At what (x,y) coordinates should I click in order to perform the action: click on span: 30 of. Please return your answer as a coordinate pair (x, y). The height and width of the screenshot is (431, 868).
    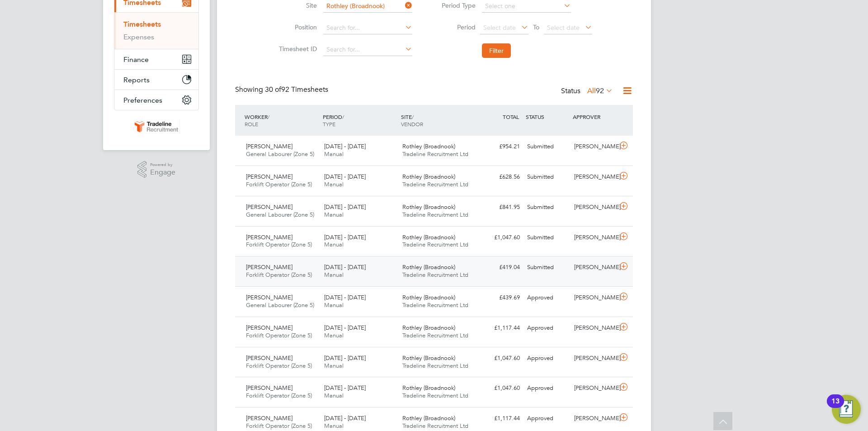
    Looking at the image, I should click on (273, 90).